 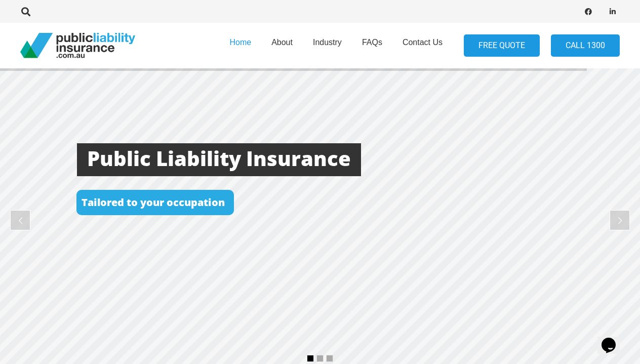 What do you see at coordinates (327, 42) in the screenshot?
I see `span: Industry` at bounding box center [327, 42].